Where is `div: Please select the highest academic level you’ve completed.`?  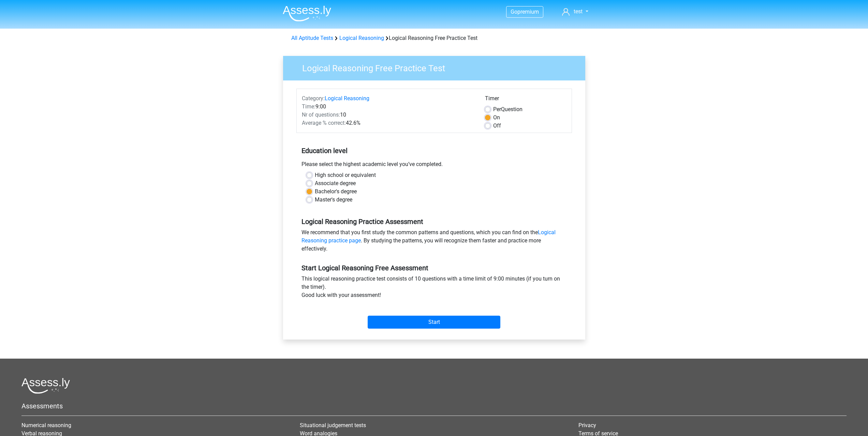
div: Please select the highest academic level you’ve completed. is located at coordinates (434, 166).